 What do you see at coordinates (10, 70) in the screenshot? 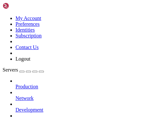
I see `span: Servers` at bounding box center [10, 70].